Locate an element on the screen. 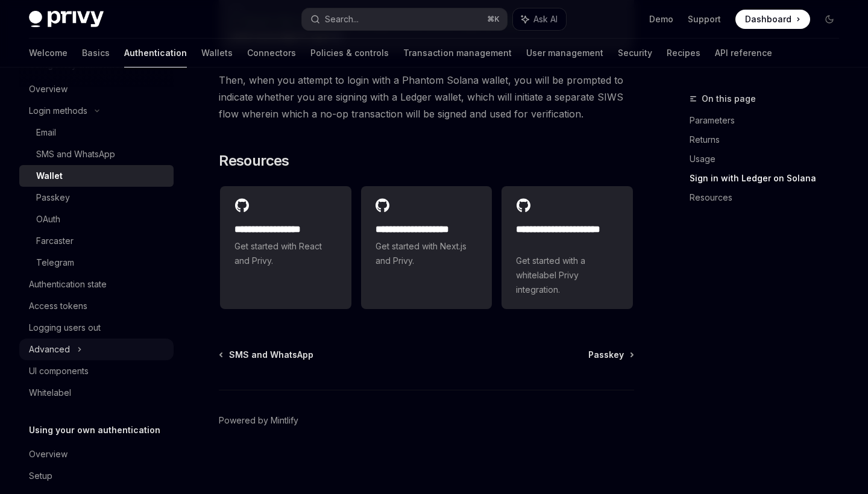  div: Logging users out is located at coordinates (65, 327).